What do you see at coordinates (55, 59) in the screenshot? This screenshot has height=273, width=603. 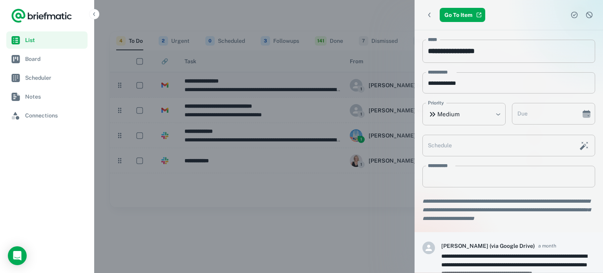 I see `span: Board` at bounding box center [55, 59].